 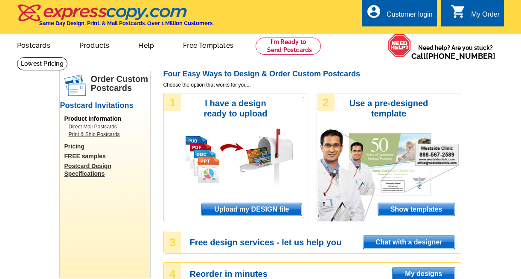 I want to click on span: Choose the option that works for you..., so click(x=313, y=85).